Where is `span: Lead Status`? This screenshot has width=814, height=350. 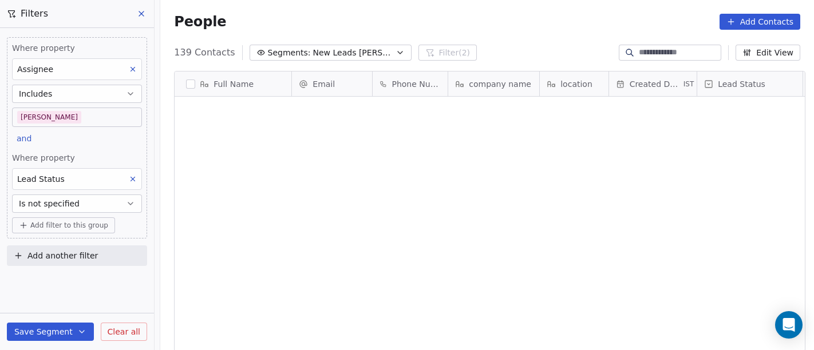
span: Lead Status is located at coordinates (741, 84).